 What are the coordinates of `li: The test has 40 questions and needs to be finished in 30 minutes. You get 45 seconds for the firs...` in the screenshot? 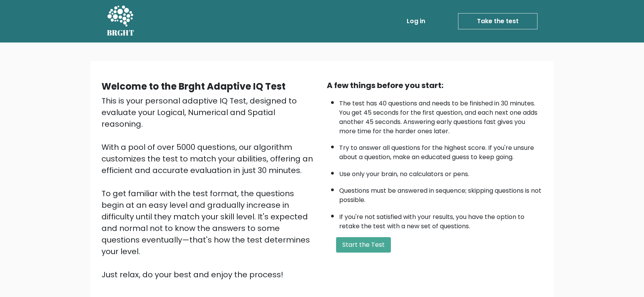 It's located at (441, 115).